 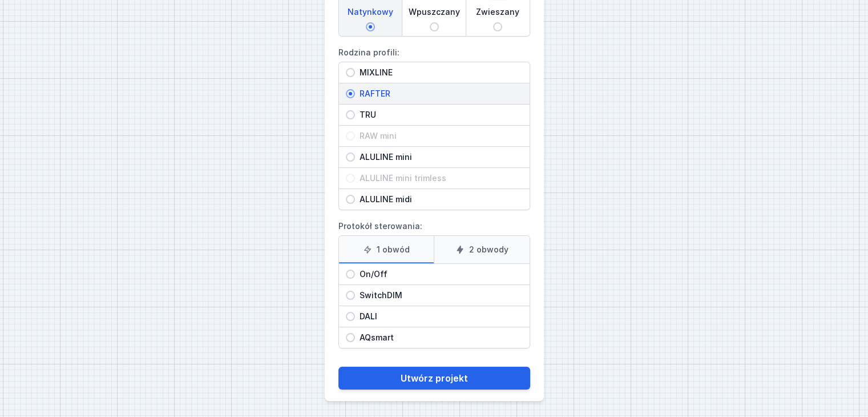 I want to click on label: 2 obwody, so click(x=482, y=250).